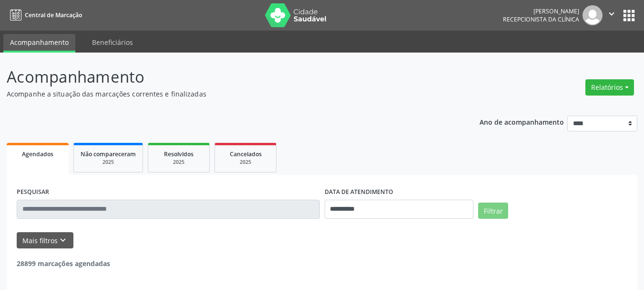 The height and width of the screenshot is (290, 644). What do you see at coordinates (112, 42) in the screenshot?
I see `a: Beneficiários` at bounding box center [112, 42].